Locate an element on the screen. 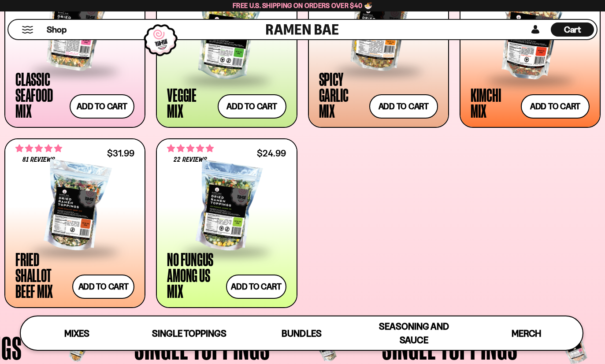 The image size is (605, 364). span: 4.83 stars is located at coordinates (39, 148).